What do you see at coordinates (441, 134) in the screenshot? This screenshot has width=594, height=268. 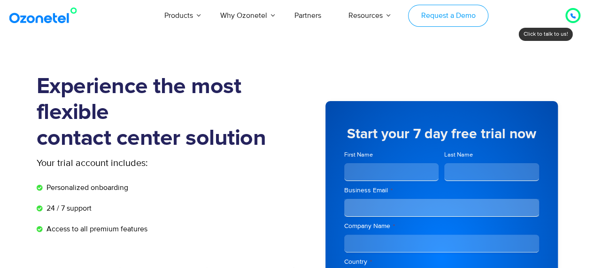 I see `h5: Start your 7 day free trial now` at bounding box center [441, 134].